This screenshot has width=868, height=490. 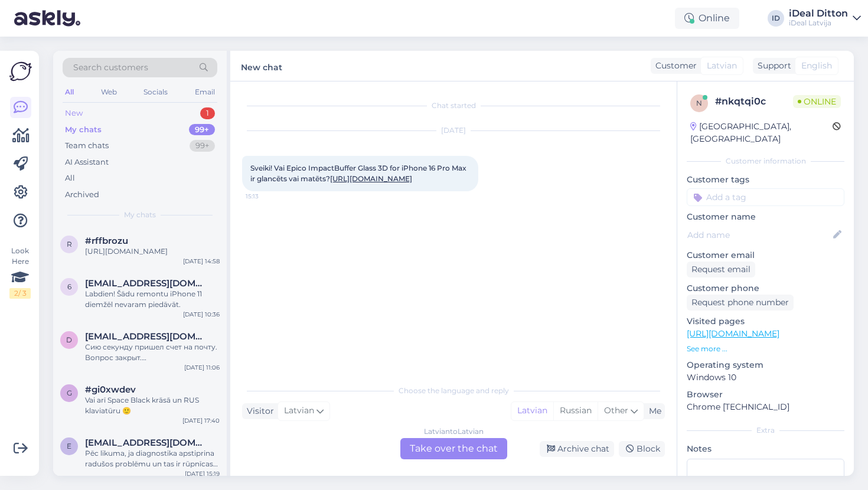 What do you see at coordinates (765, 198) in the screenshot?
I see `input: Add a tag` at bounding box center [765, 198].